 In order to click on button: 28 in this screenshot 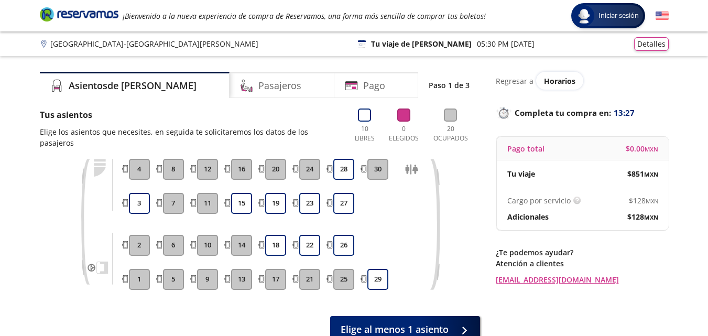, I will do `click(344, 169)`.